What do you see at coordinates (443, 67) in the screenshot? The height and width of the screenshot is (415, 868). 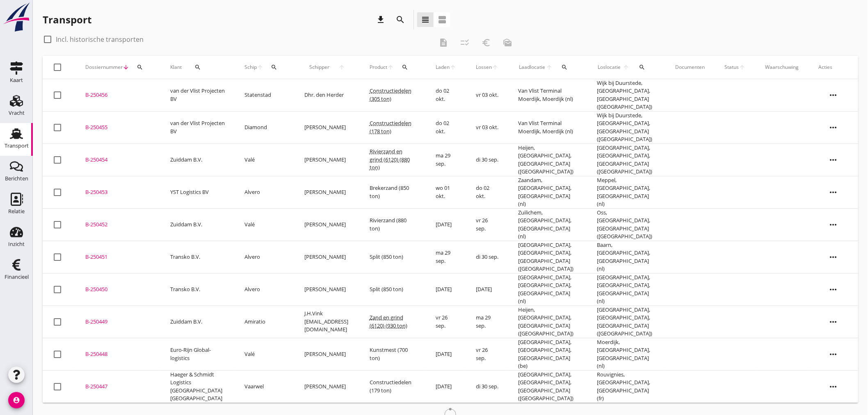 I see `span: Laden` at bounding box center [443, 67].